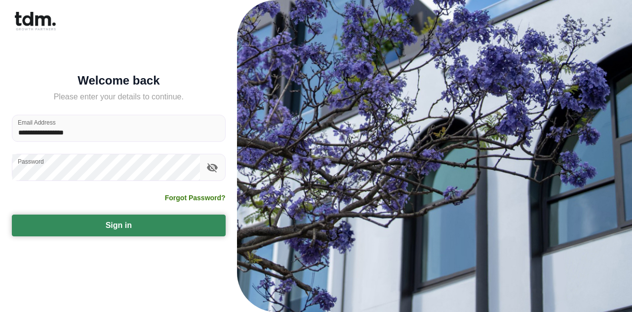 This screenshot has height=312, width=632. What do you see at coordinates (119, 97) in the screenshot?
I see `h5: Please enter your details to continue.` at bounding box center [119, 97].